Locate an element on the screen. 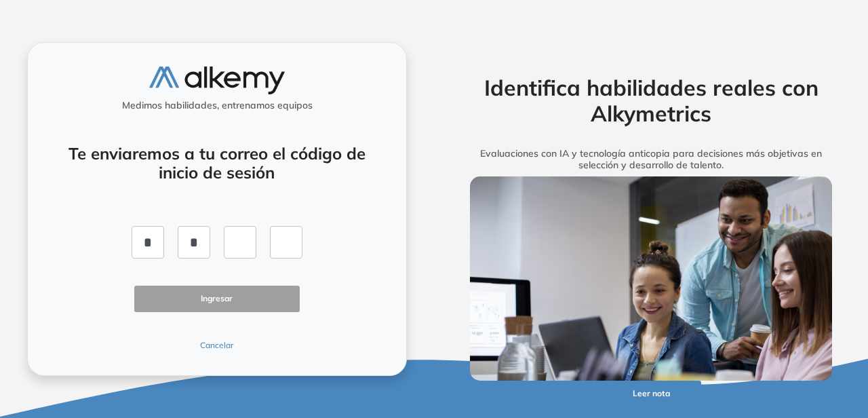 This screenshot has height=418, width=868. button: Leer nota is located at coordinates (651, 393).